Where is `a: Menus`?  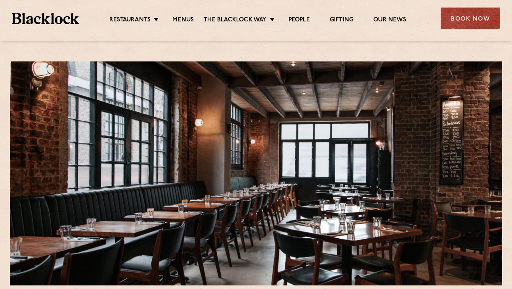
a: Menus is located at coordinates (183, 21).